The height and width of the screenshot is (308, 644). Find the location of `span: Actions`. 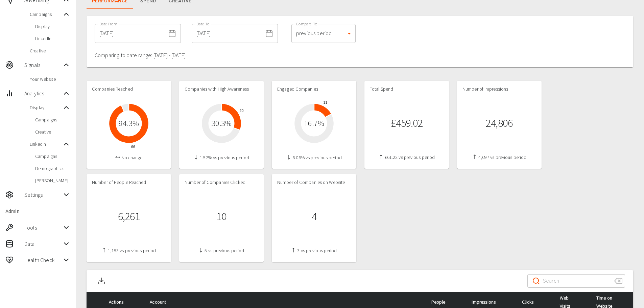

span: Actions is located at coordinates (121, 302).